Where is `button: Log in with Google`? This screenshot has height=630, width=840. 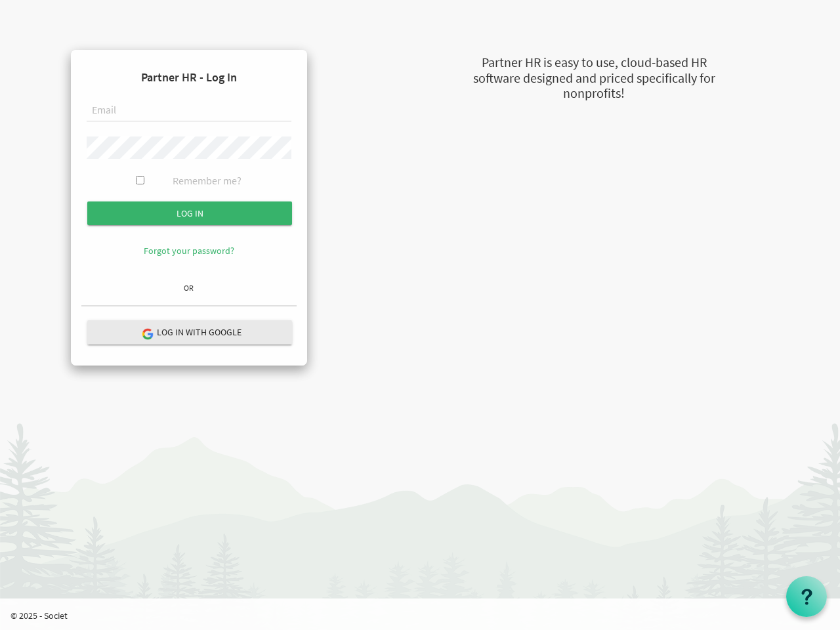
button: Log in with Google is located at coordinates (189, 332).